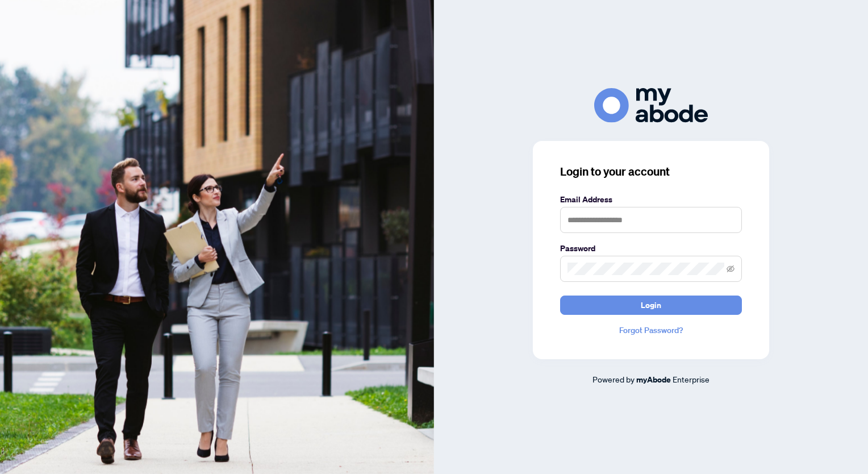 This screenshot has height=474, width=868. Describe the element at coordinates (731, 269) in the screenshot. I see `span: eye-invisible` at that location.